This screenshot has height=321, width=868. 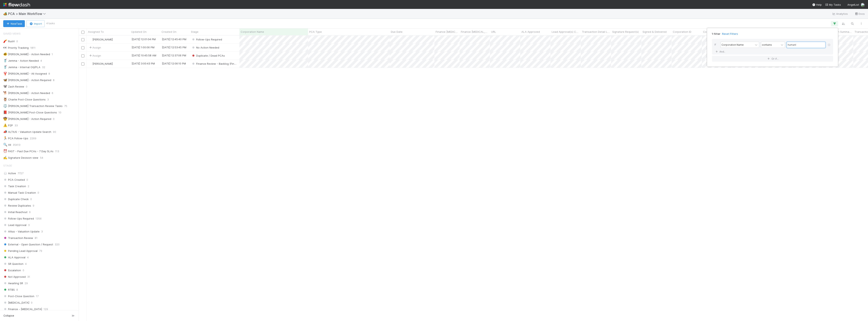 I want to click on a: Reset Filters, so click(x=730, y=34).